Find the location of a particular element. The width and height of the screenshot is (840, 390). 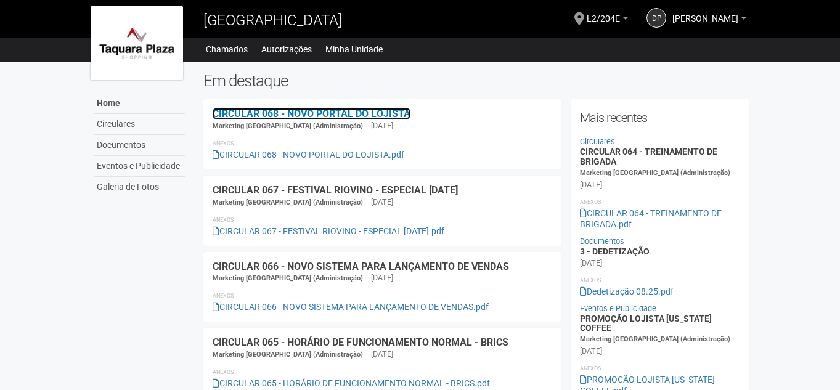

a: CIRCULAR 065 - HORÁRIO DE FUNCIONAMENTO NORMAL - BRICS is located at coordinates (361, 342).